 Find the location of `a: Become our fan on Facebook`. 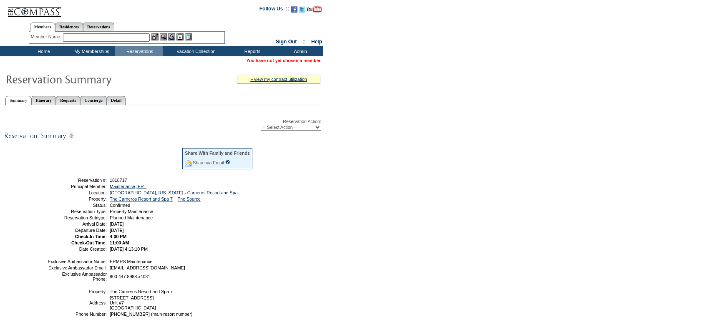

a: Become our fan on Facebook is located at coordinates (294, 11).